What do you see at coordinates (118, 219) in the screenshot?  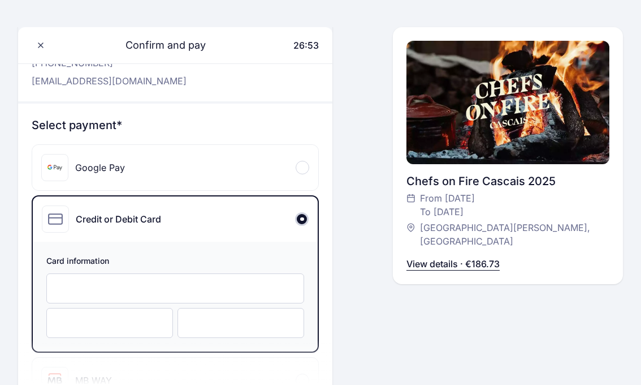 I see `div: Credit or Debit Card` at bounding box center [118, 219].